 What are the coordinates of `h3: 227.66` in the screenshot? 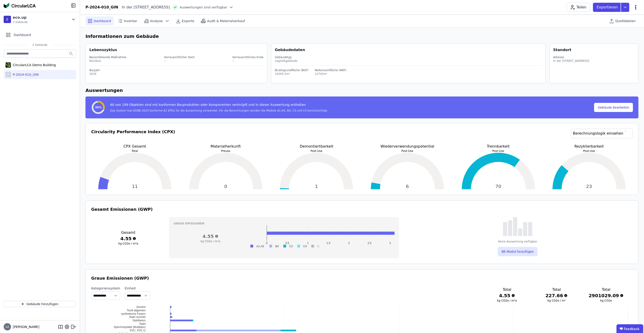 It's located at (557, 296).